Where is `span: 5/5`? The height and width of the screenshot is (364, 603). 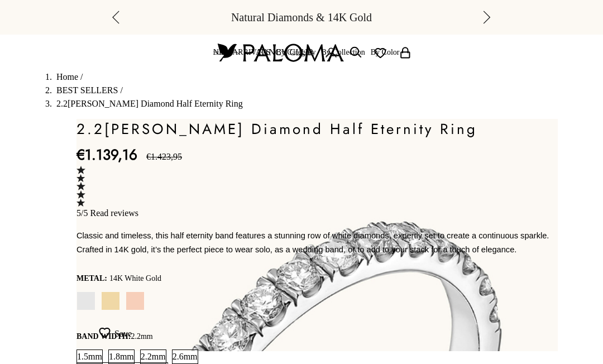
span: 5/5 is located at coordinates (82, 213).